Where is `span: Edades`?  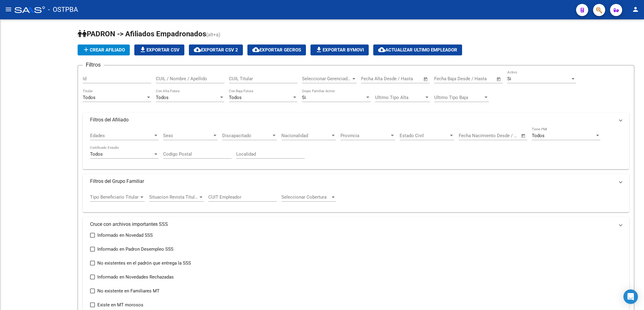
span: Edades is located at coordinates (122, 136).